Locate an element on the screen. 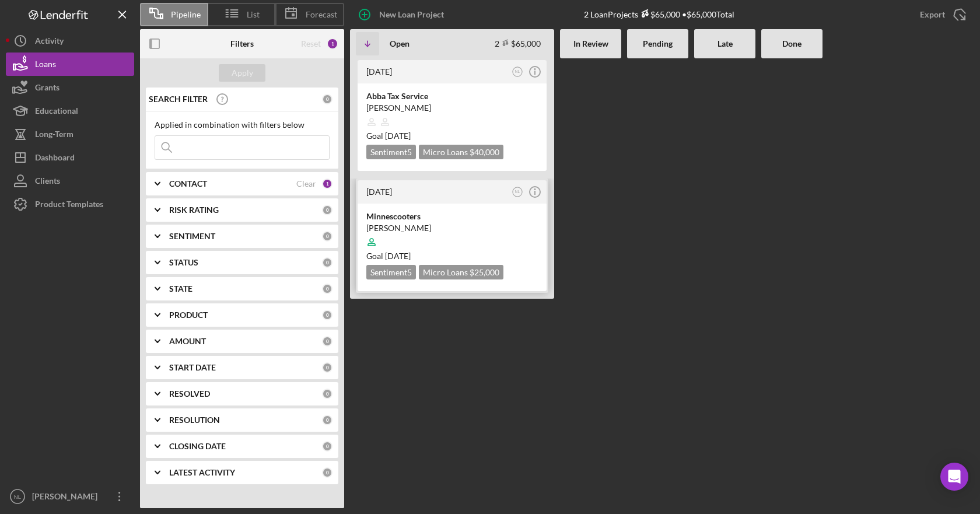  a: Long-Term is located at coordinates (70, 134).